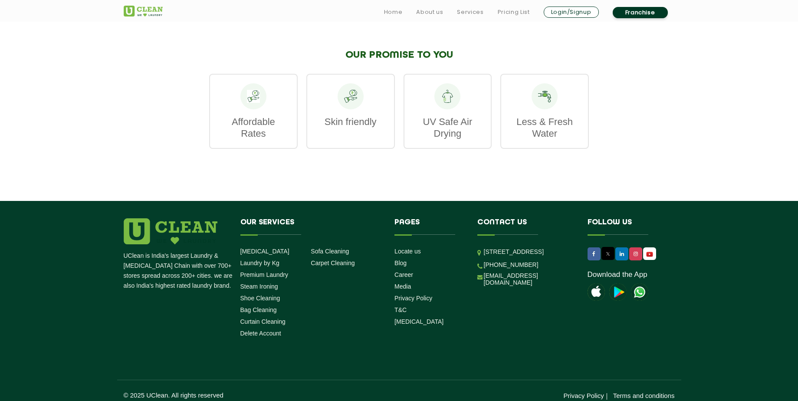 The width and height of the screenshot is (798, 401). What do you see at coordinates (253, 128) in the screenshot?
I see `p: Affordable Rates` at bounding box center [253, 128].